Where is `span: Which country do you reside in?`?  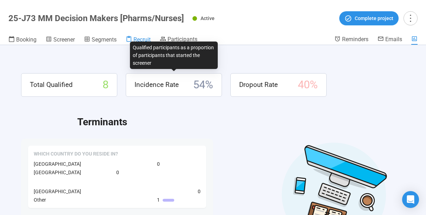
span: Which country do you reside in? is located at coordinates (76, 154).